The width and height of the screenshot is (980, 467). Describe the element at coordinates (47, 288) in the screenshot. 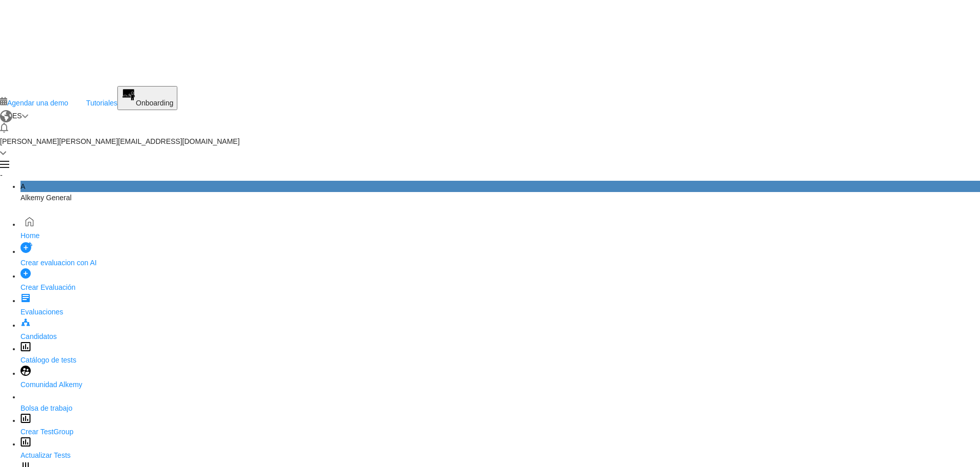

I see `span: Crear Evaluación` at that location.